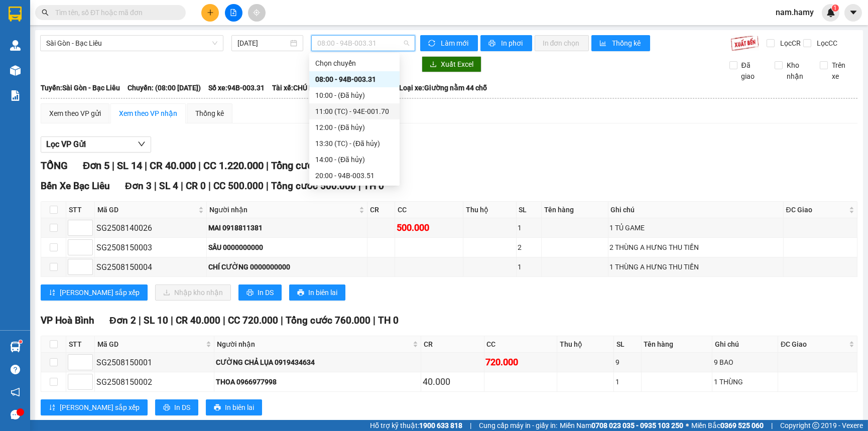 This screenshot has height=431, width=868. Describe the element at coordinates (98, 41) in the screenshot. I see `li: 0946 508 595` at that location.